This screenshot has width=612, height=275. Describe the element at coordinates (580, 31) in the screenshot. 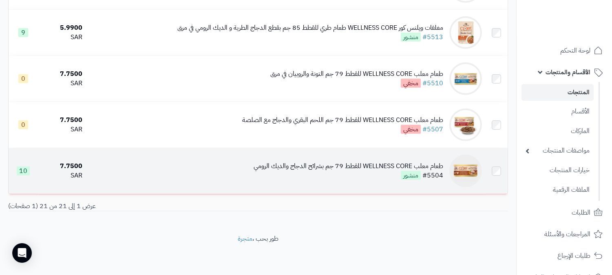

I see `img: logo-2.png` at that location.